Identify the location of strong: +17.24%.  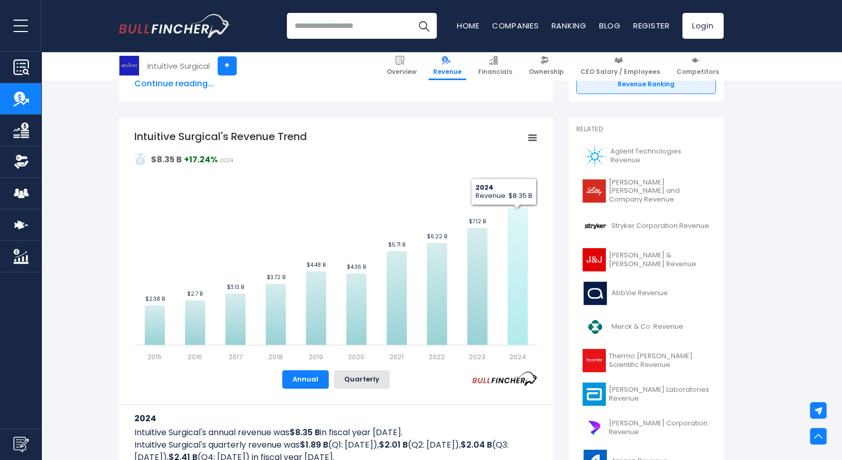
(200, 159).